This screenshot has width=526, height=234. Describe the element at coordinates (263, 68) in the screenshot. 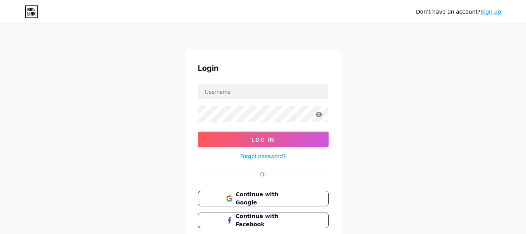

I see `div: Login` at that location.